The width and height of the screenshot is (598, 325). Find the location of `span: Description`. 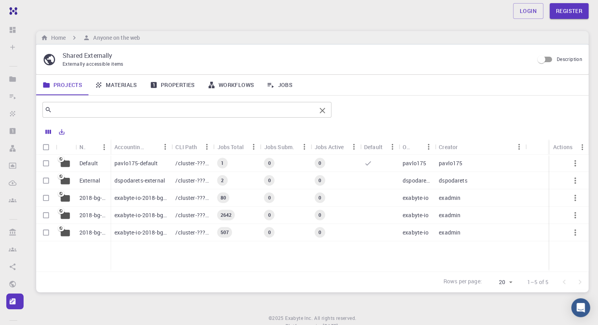

span: Description is located at coordinates (570, 59).